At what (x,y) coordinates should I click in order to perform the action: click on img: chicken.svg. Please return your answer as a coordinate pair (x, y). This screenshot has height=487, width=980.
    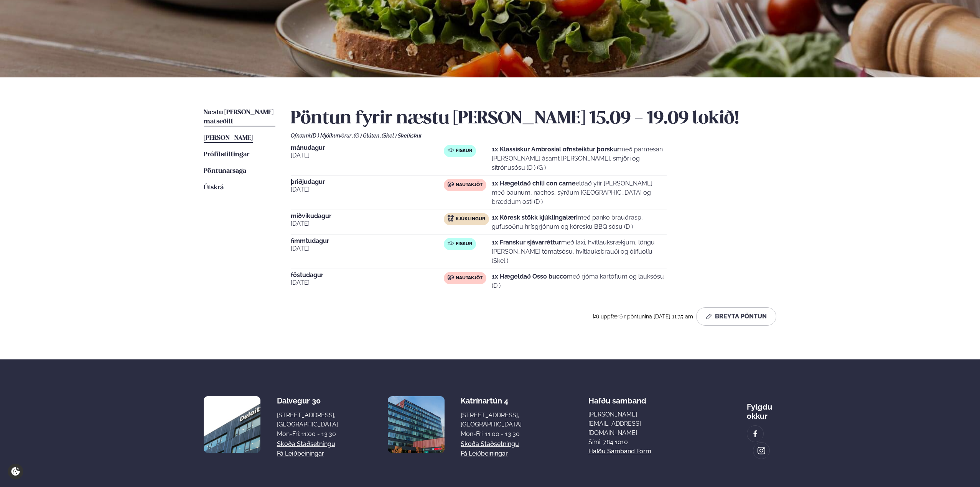
    Looking at the image, I should click on (450, 219).